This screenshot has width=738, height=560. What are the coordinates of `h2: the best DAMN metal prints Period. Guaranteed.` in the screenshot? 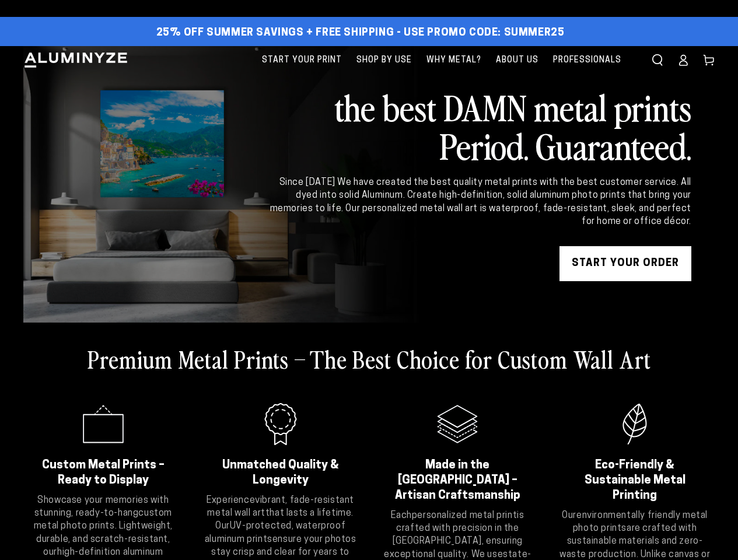 It's located at (480, 126).